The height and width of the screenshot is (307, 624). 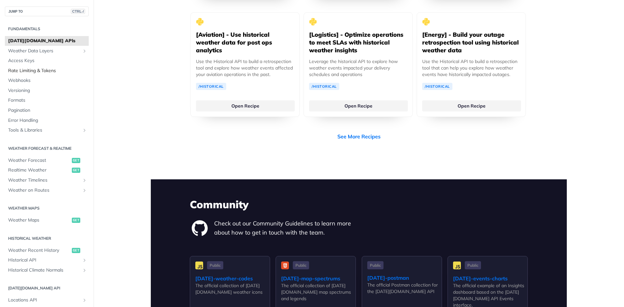 What do you see at coordinates (47, 121) in the screenshot?
I see `a: Error Handling` at bounding box center [47, 121].